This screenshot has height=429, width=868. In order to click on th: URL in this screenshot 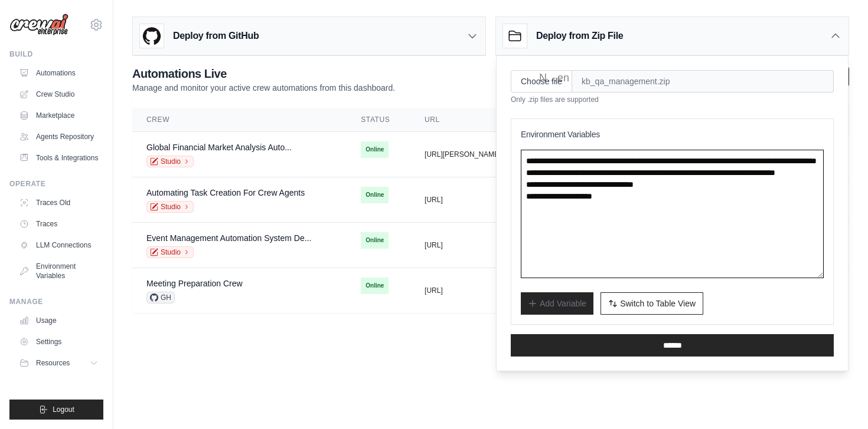, I will do `click(468, 120)`.